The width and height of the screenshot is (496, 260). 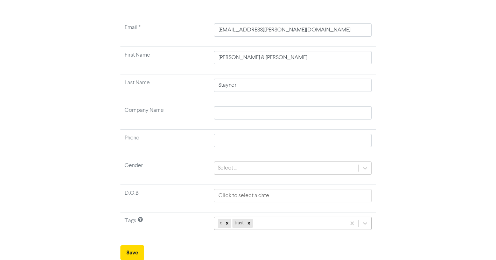 What do you see at coordinates (239, 224) in the screenshot?
I see `div: trust` at bounding box center [239, 224].